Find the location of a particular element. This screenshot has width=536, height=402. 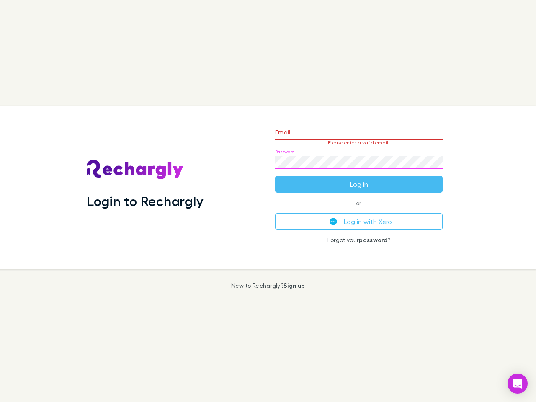

a: Sign up is located at coordinates (294, 285).